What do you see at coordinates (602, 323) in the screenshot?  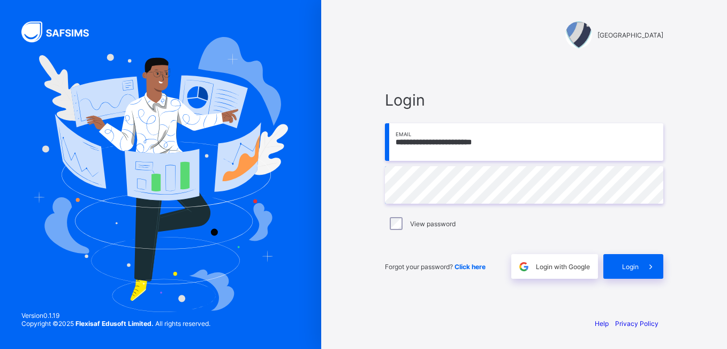 I see `a: Help` at bounding box center [602, 323].